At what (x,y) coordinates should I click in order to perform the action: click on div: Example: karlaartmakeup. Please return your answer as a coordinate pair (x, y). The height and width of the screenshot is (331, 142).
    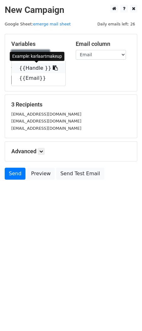
    Looking at the image, I should click on (37, 56).